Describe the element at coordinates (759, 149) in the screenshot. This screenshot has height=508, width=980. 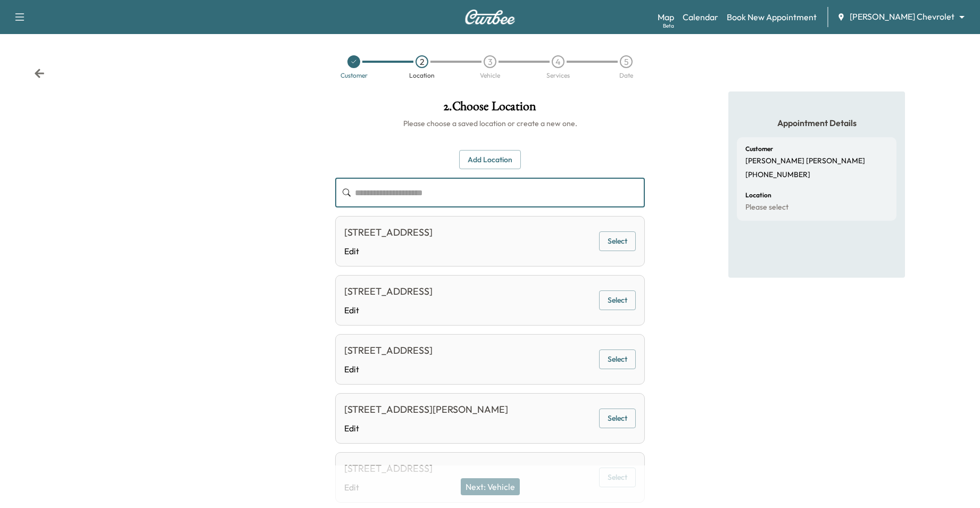
I see `h6: Customer` at that location.